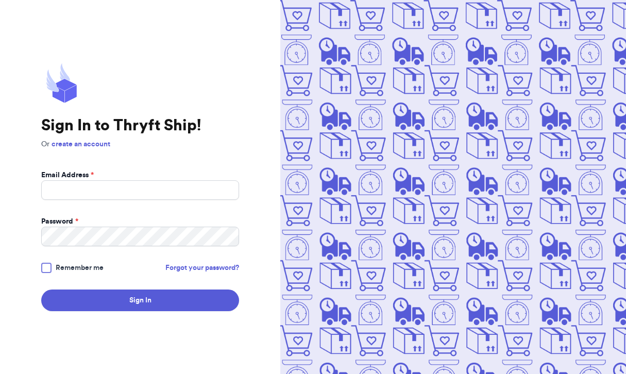 This screenshot has width=626, height=374. I want to click on a: create an account, so click(81, 144).